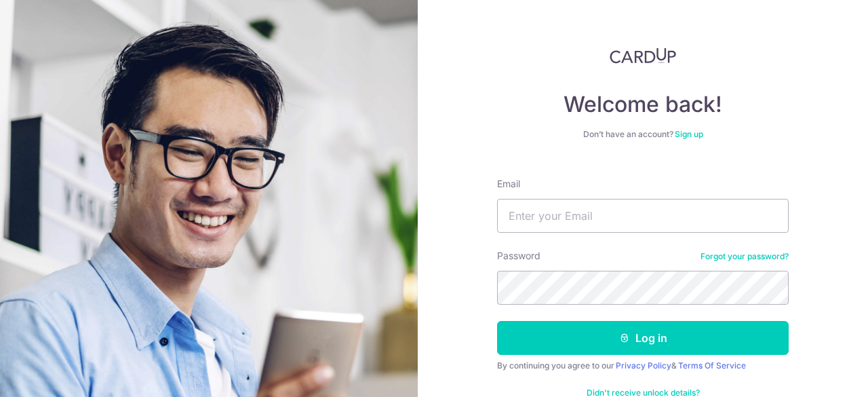 Image resolution: width=868 pixels, height=397 pixels. Describe the element at coordinates (519, 256) in the screenshot. I see `label: Password` at that location.